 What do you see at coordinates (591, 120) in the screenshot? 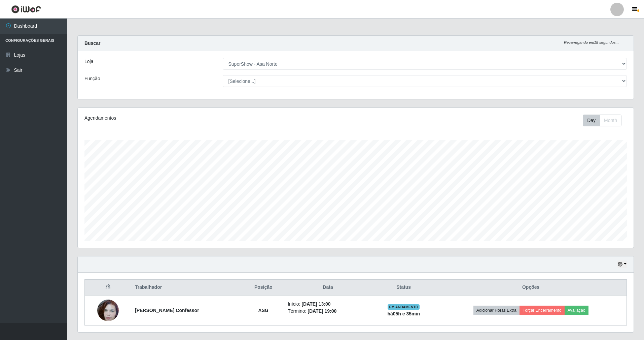
I see `button: Day` at bounding box center [591, 120].